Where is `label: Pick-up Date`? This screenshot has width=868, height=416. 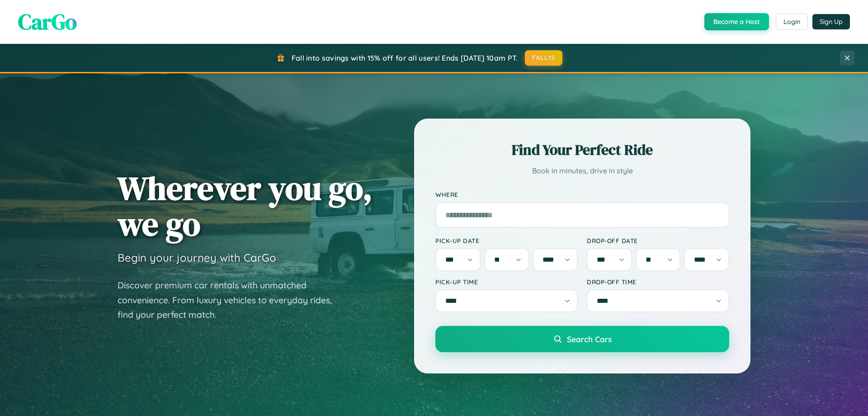
label: Pick-up Date is located at coordinates (506, 241).